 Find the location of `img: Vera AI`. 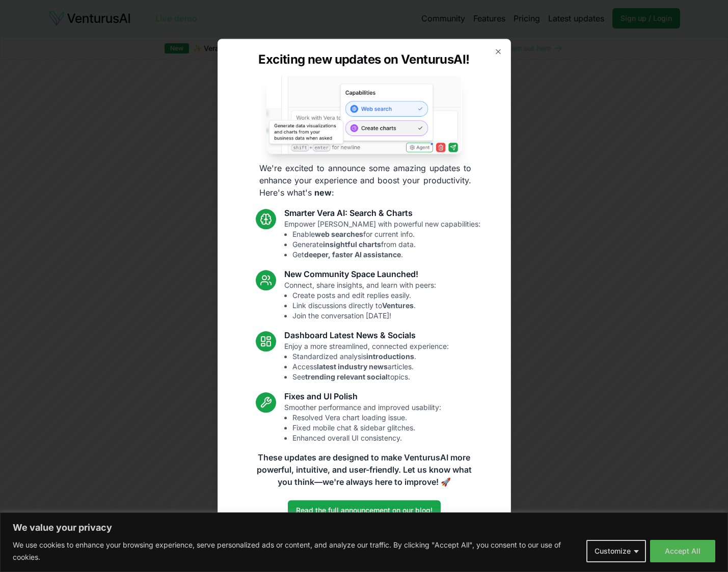

img: Vera AI is located at coordinates (364, 114).